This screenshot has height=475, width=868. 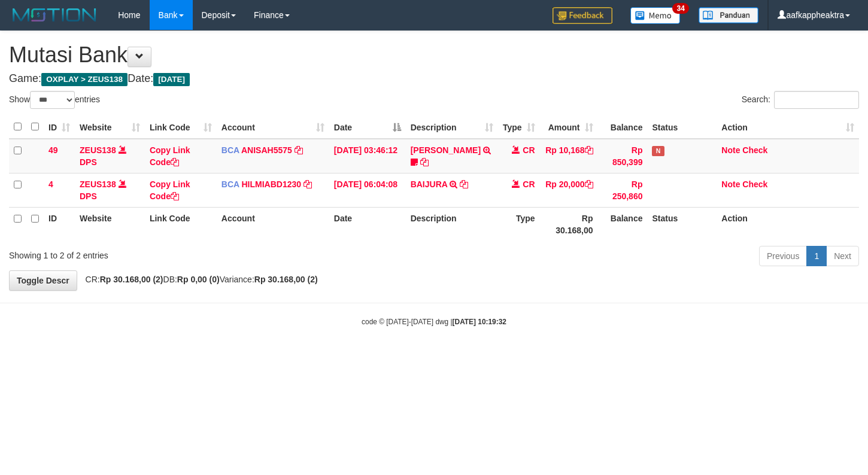 What do you see at coordinates (273, 127) in the screenshot?
I see `th: Account: activate to sort column ascending` at bounding box center [273, 127].